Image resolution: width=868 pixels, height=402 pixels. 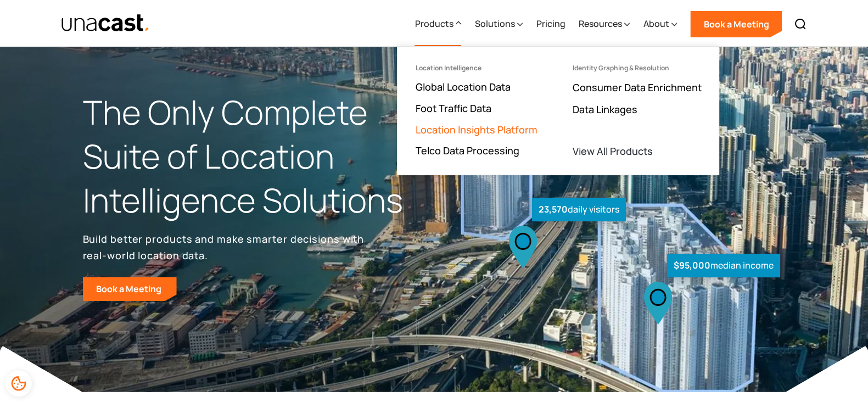 I want to click on div: Location Intelligence, so click(x=448, y=68).